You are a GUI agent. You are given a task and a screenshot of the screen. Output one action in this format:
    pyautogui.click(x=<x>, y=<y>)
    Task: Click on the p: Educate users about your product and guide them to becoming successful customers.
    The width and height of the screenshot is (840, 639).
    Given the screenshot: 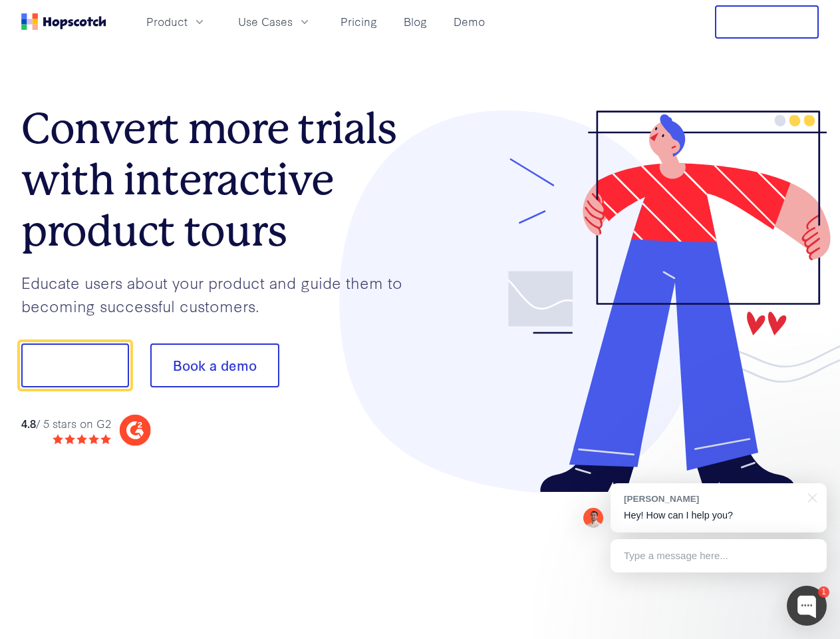 What is the action you would take?
    pyautogui.click(x=221, y=294)
    